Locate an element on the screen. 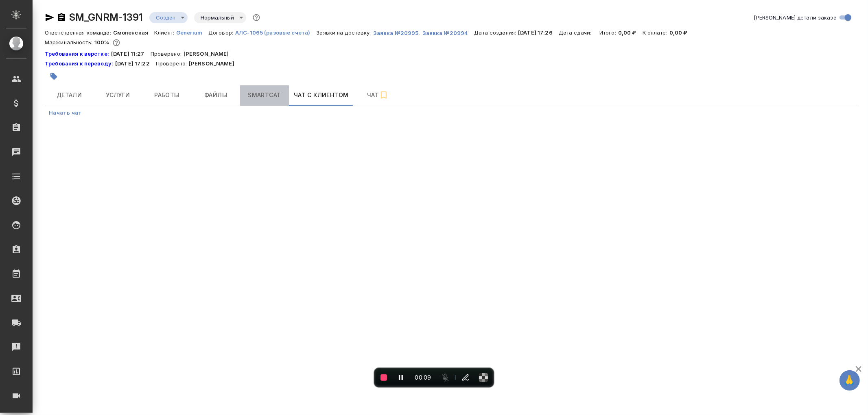 The image size is (868, 415). button: Заявка №20995 is located at coordinates (396, 33).